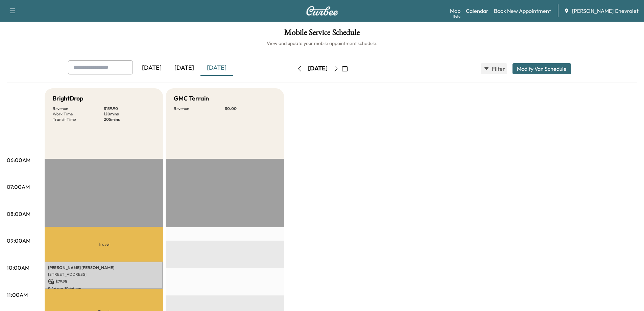 The width and height of the screenshot is (644, 311). What do you see at coordinates (323, 11) in the screenshot?
I see `img: Curbee Logo` at bounding box center [323, 11].